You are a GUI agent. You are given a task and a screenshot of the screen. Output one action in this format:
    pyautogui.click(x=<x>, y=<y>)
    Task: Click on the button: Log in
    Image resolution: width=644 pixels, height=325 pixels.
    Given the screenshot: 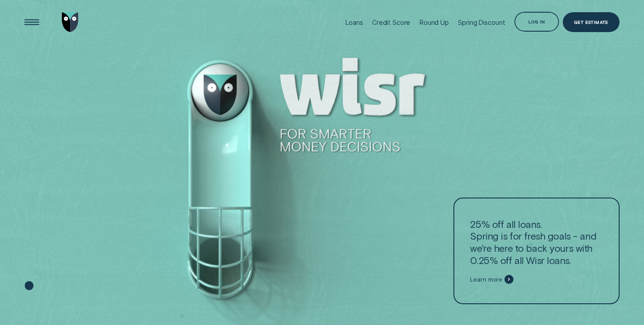 What is the action you would take?
    pyautogui.click(x=536, y=22)
    